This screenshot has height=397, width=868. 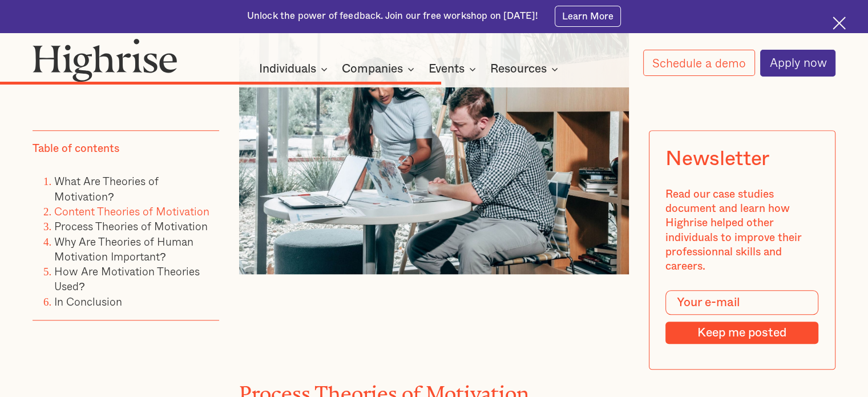 What do you see at coordinates (88, 301) in the screenshot?
I see `a: In Conclusion` at bounding box center [88, 301].